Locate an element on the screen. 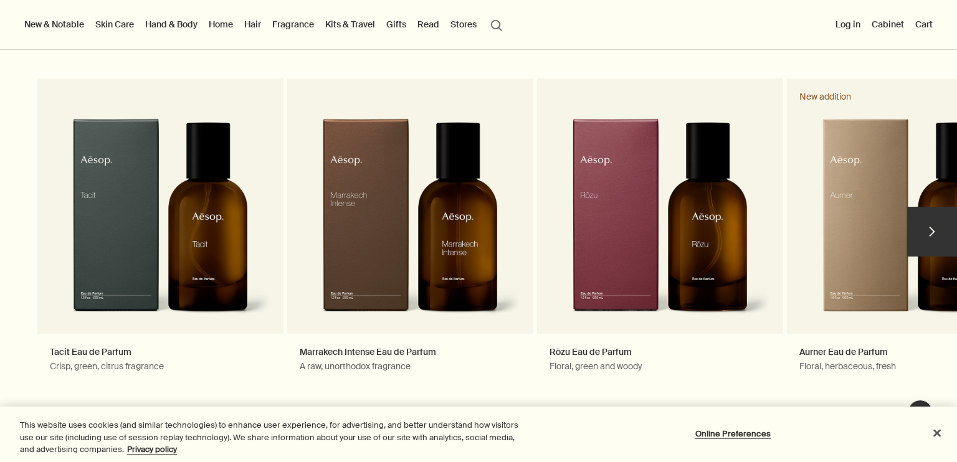  a: Tacit Eau de ParfumCrisp, green, citrus fragranceTacit Eau de Parfum in amber glass bottle with o... is located at coordinates (160, 237).